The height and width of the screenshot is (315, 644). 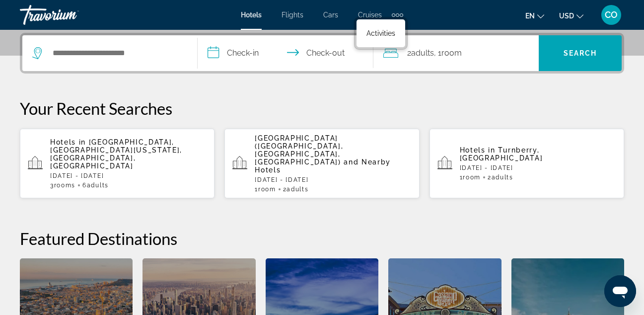 What do you see at coordinates (611, 15) in the screenshot?
I see `span: CO` at bounding box center [611, 15].